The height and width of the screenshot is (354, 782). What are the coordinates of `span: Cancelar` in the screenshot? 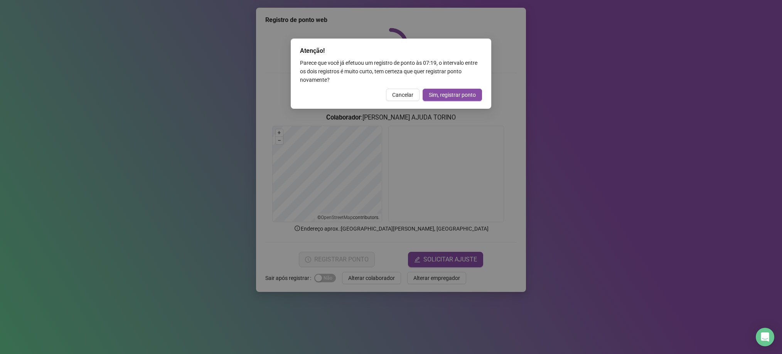 It's located at (403, 95).